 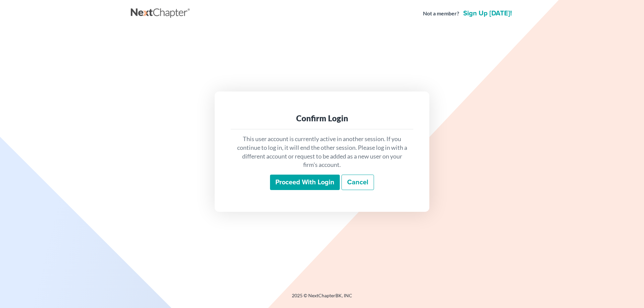 What do you see at coordinates (322, 298) in the screenshot?
I see `div: 2025 © NextChapterBK, INC` at bounding box center [322, 298].